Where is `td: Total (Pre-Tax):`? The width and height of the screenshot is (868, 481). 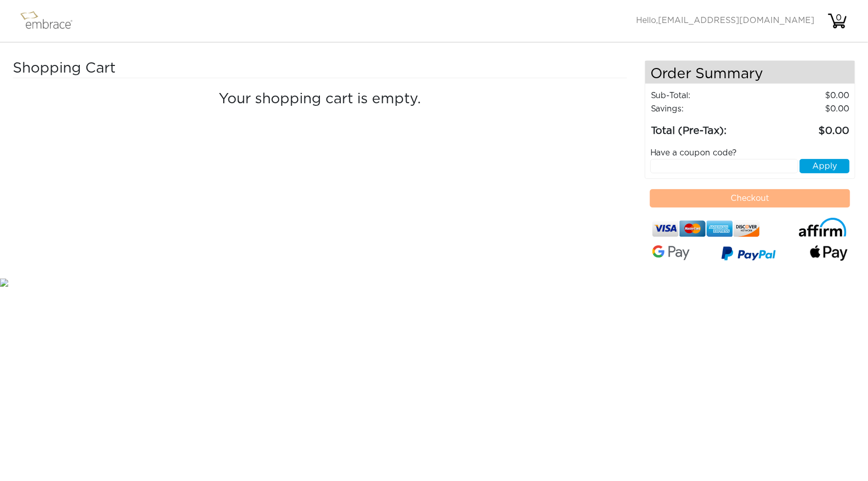
td: Total (Pre-Tax): is located at coordinates (705, 127).